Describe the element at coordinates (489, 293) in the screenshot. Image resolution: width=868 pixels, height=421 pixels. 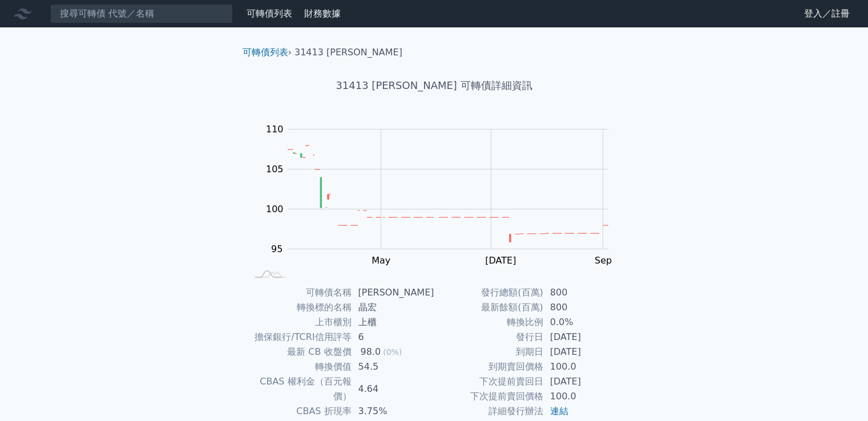
I see `td: 發行總額(百萬)` at that location.